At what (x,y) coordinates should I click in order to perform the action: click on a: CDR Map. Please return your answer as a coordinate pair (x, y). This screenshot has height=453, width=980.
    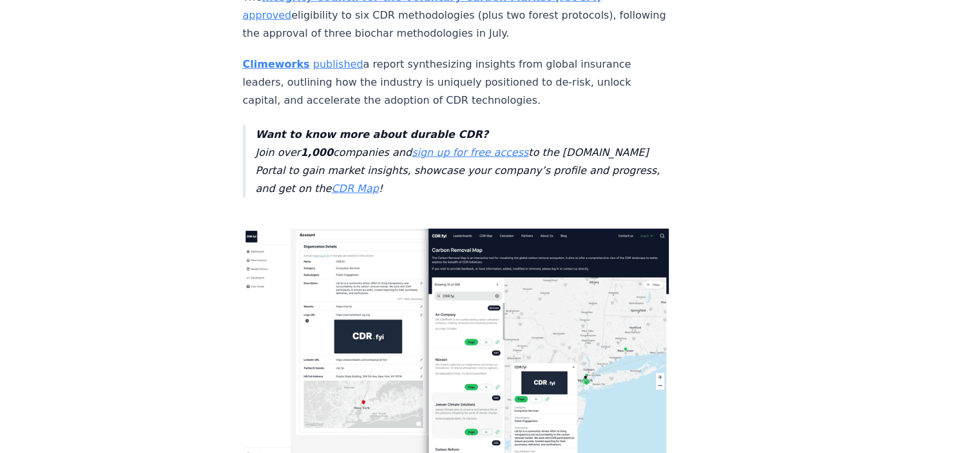
    Looking at the image, I should click on (354, 188).